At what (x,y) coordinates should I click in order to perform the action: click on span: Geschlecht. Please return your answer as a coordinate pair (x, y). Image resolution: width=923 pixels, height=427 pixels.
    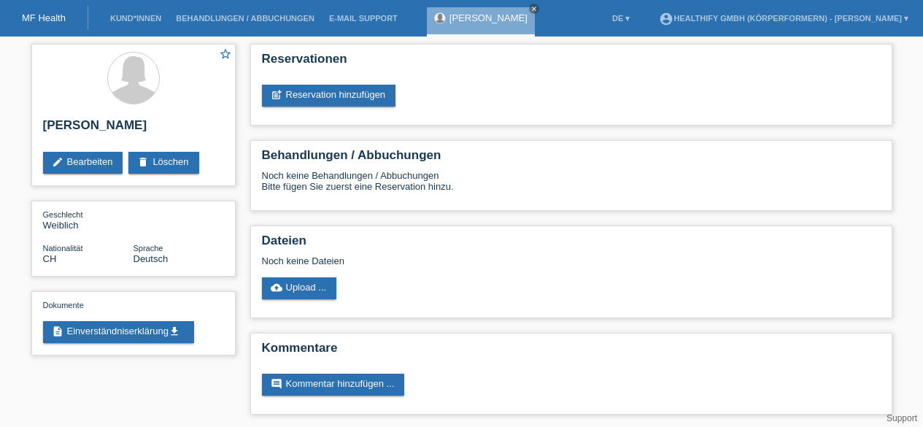
    Looking at the image, I should click on (63, 214).